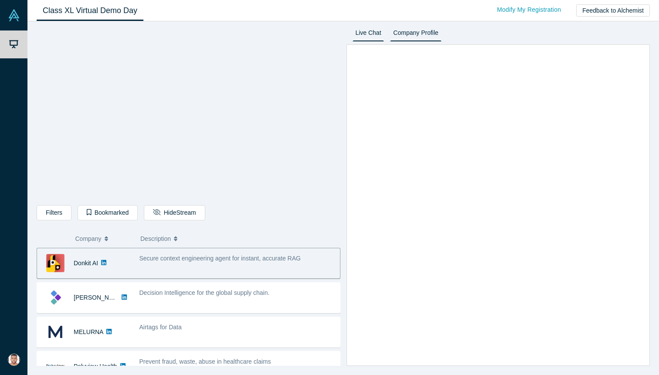 This screenshot has height=375, width=659. I want to click on span: Prevent fraud, waste, abuse in healthcare claims, so click(205, 362).